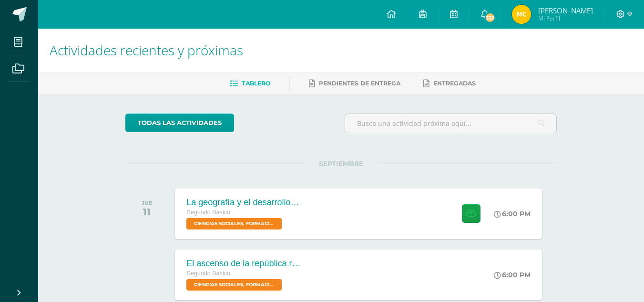 This screenshot has height=302, width=644. I want to click on span: Entregadas, so click(454, 83).